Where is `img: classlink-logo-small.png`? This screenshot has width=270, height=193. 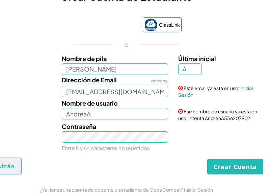
img: classlink-logo-small.png is located at coordinates (151, 25).